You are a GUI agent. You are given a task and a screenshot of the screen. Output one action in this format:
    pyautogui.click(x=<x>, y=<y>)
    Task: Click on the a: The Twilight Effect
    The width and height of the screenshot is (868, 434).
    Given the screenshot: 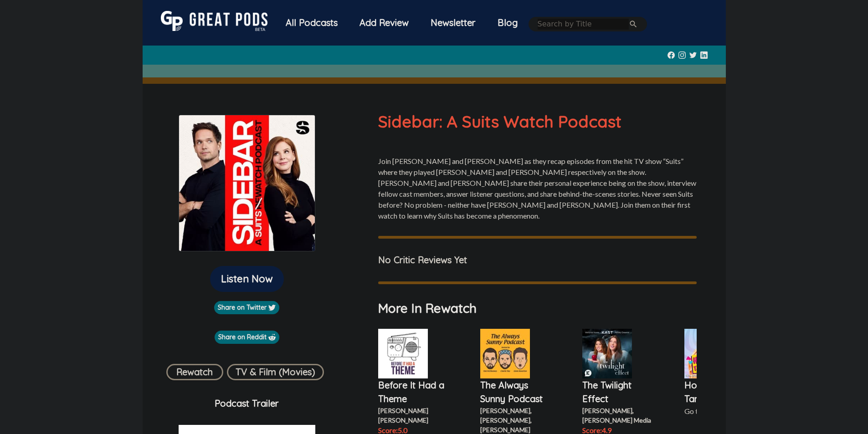 What is the action you would take?
    pyautogui.click(x=619, y=392)
    